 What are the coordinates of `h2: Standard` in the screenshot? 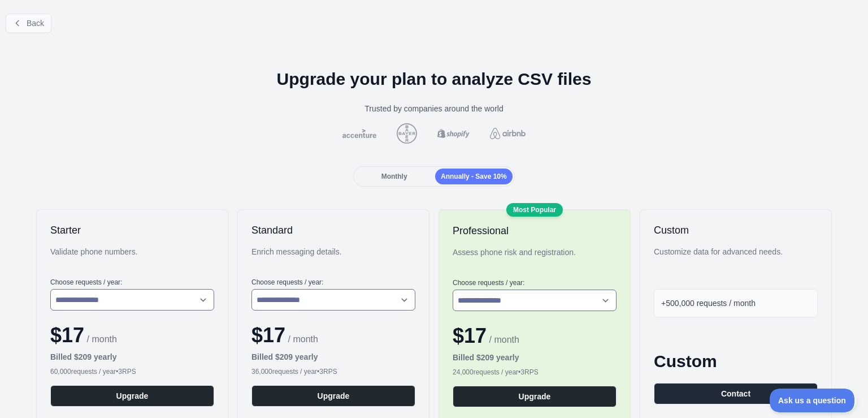 It's located at (333, 230).